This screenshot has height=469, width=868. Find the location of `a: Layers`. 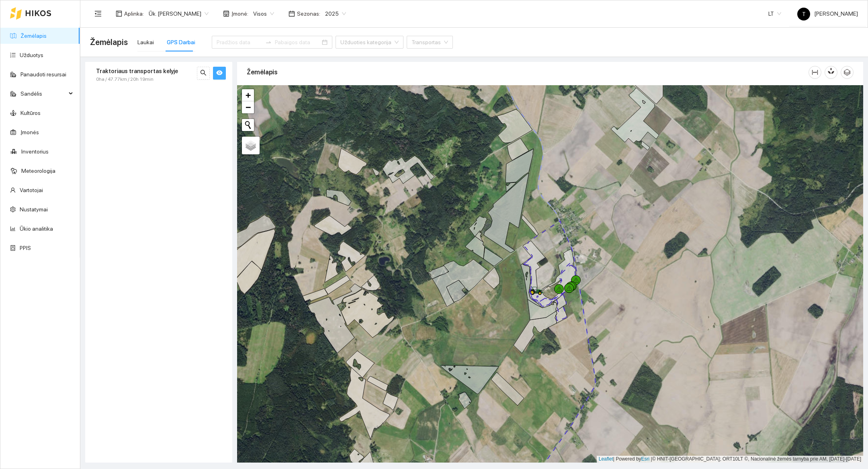

a: Layers is located at coordinates (251, 146).